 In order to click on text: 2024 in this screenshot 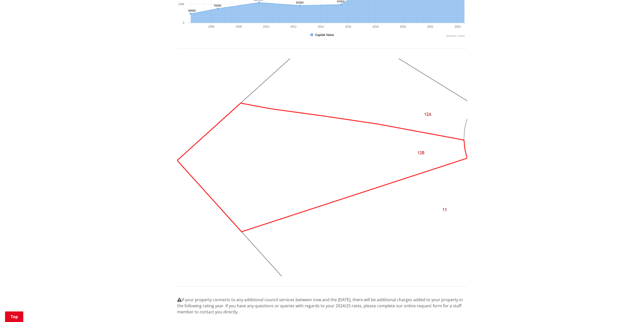, I will do `click(457, 27)`.